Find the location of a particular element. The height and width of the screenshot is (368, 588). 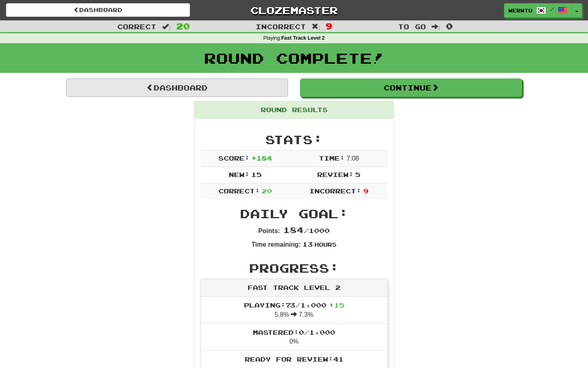

span: 184 is located at coordinates (293, 230).